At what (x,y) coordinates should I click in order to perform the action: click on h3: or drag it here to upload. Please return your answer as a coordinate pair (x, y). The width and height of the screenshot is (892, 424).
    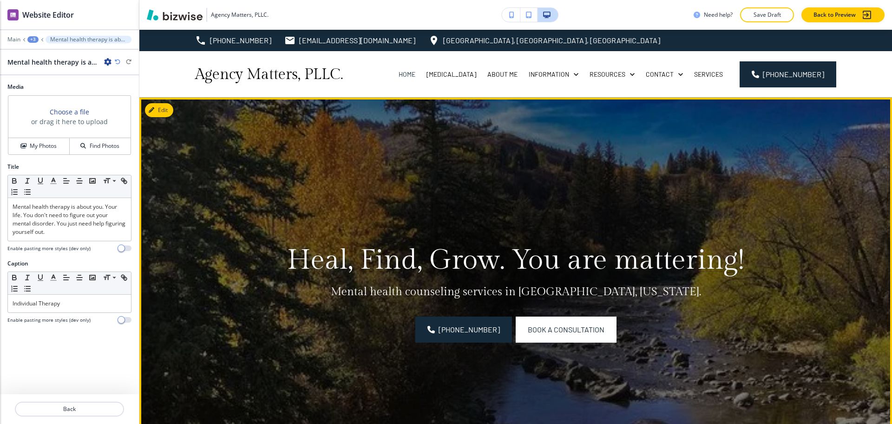
    Looking at the image, I should click on (69, 121).